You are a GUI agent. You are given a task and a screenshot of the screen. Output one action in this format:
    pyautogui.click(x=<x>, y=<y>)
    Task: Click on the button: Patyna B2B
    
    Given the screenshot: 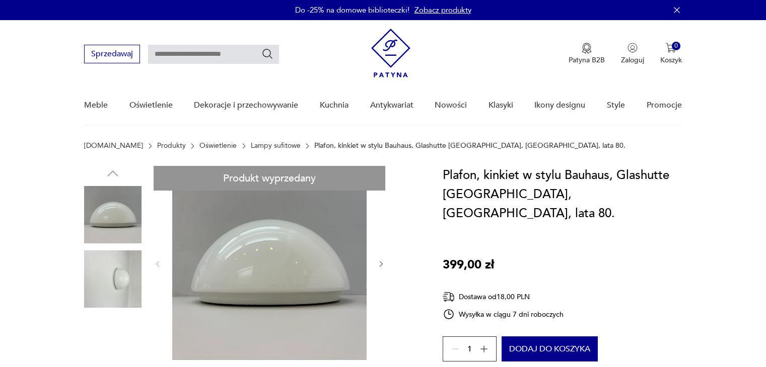 What is the action you would take?
    pyautogui.click(x=586, y=54)
    